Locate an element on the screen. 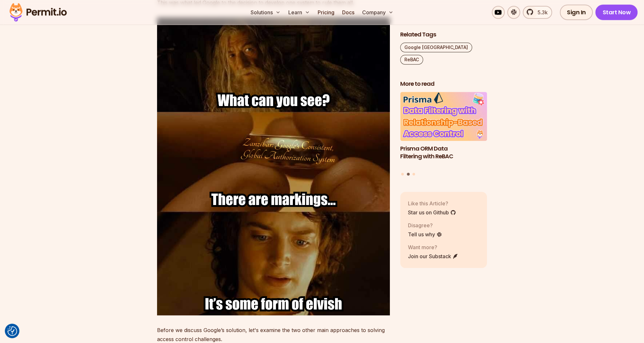 The width and height of the screenshot is (644, 343). button: Go to slide 3 is located at coordinates (414, 174).